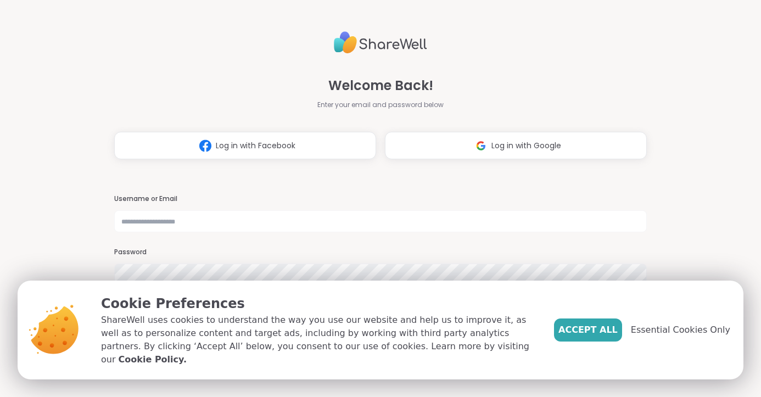  What do you see at coordinates (381, 42) in the screenshot?
I see `img: ShareWell Logo` at bounding box center [381, 42].